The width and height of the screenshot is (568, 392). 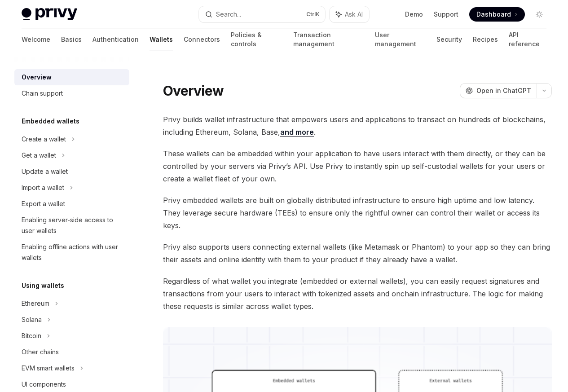 I want to click on div: Export a wallet, so click(x=43, y=204).